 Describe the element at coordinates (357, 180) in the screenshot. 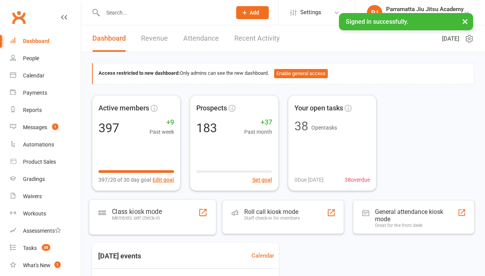

I see `span: 38 overdue` at that location.